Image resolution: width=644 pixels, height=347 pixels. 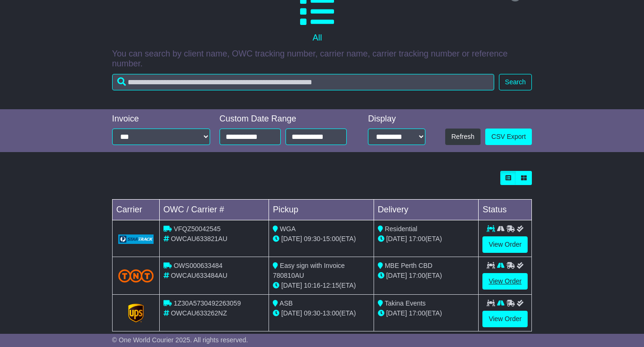 I want to click on img: TNT_Domestic.png, so click(x=136, y=276).